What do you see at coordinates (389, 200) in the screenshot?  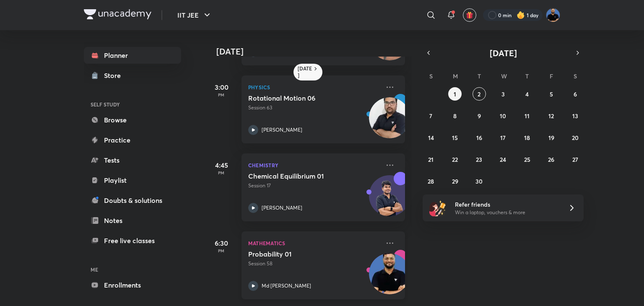 I see `img: Avatar` at bounding box center [389, 200].